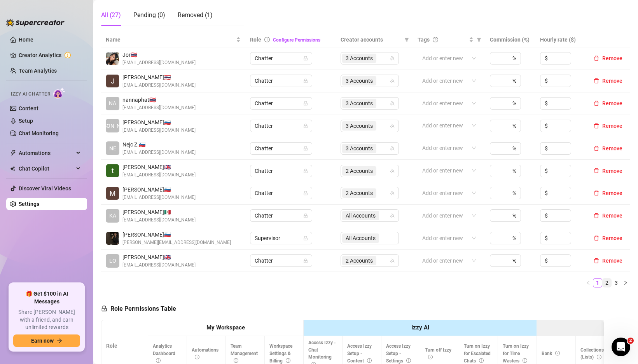 This screenshot has height=364, width=638. Describe the element at coordinates (561, 39) in the screenshot. I see `th: Hourly rate ($)` at that location.